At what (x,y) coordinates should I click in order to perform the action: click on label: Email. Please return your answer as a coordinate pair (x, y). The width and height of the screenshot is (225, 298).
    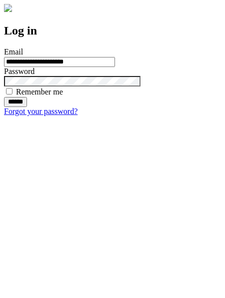
    Looking at the image, I should click on (13, 51).